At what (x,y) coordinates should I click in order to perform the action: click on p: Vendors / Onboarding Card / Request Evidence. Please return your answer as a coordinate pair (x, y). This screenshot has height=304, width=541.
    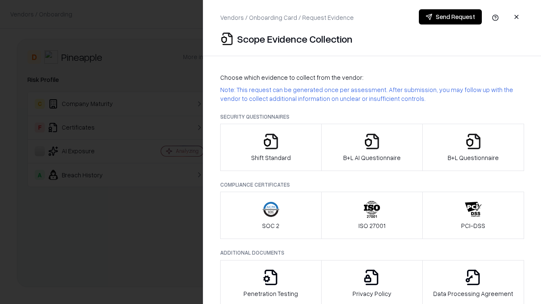
    Looking at the image, I should click on (287, 17).